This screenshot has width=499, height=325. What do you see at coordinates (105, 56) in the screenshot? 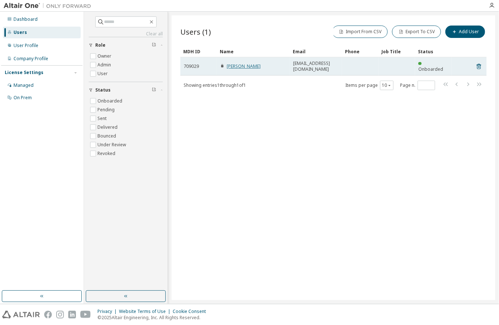
I see `label: Owner` at bounding box center [105, 56].